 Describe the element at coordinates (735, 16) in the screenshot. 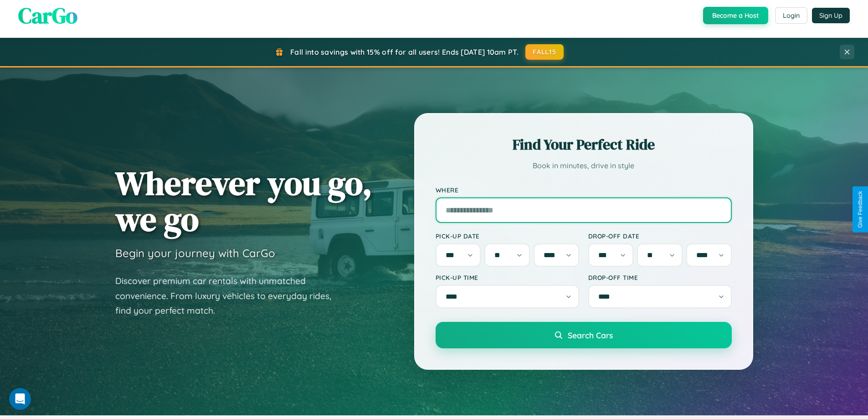

I see `button: Become a Host` at that location.